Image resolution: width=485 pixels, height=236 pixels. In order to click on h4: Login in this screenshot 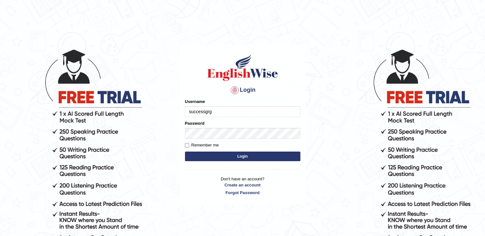, I will do `click(243, 90)`.